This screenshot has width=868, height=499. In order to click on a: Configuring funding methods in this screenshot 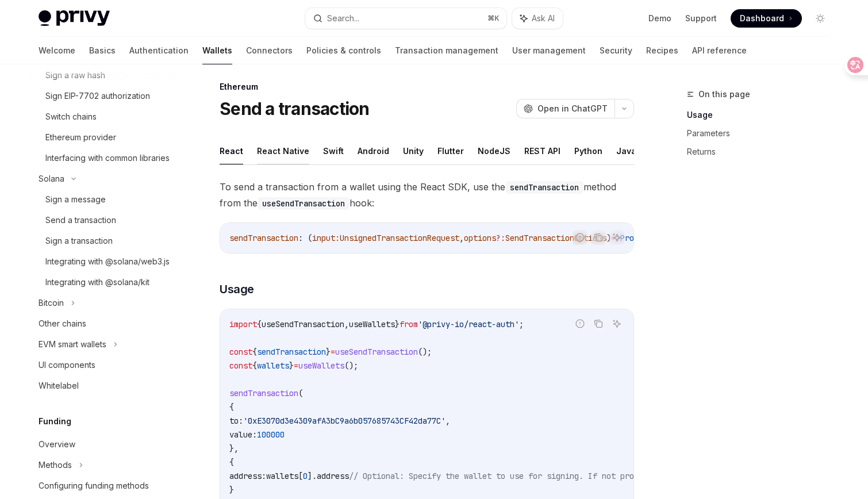, I will do `click(103, 486)`.